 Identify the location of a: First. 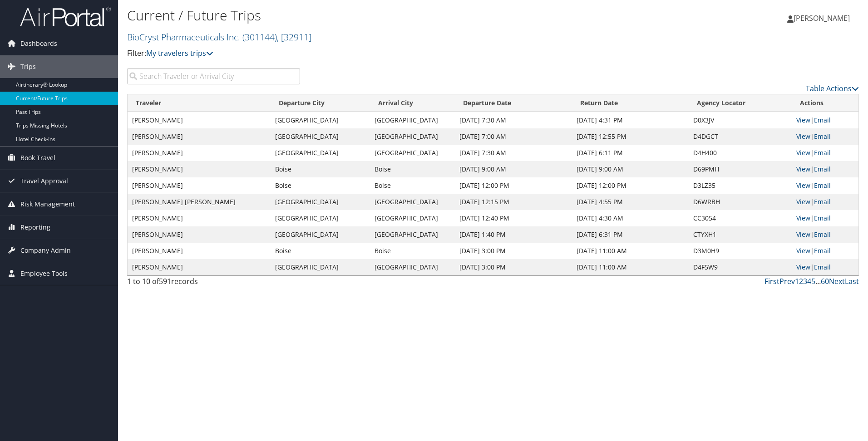
(772, 281).